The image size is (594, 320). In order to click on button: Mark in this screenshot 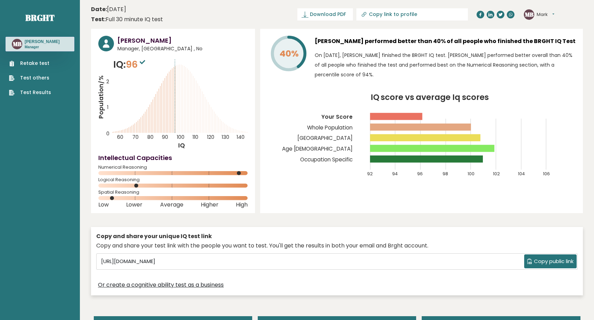, I will do `click(546, 15)`.